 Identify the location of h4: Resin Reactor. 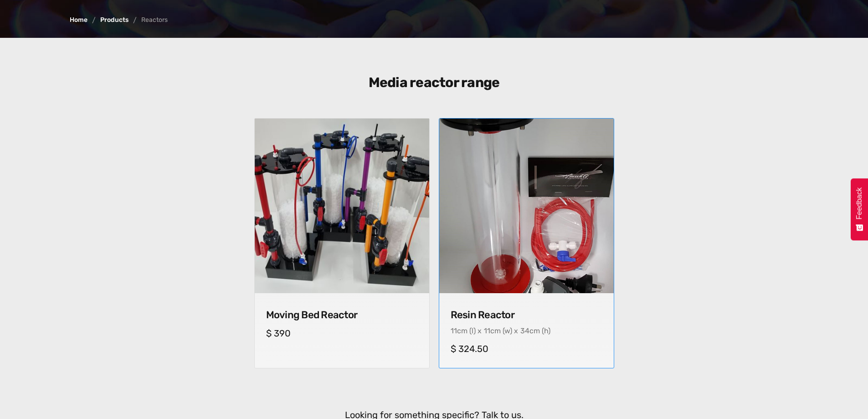
(527, 315).